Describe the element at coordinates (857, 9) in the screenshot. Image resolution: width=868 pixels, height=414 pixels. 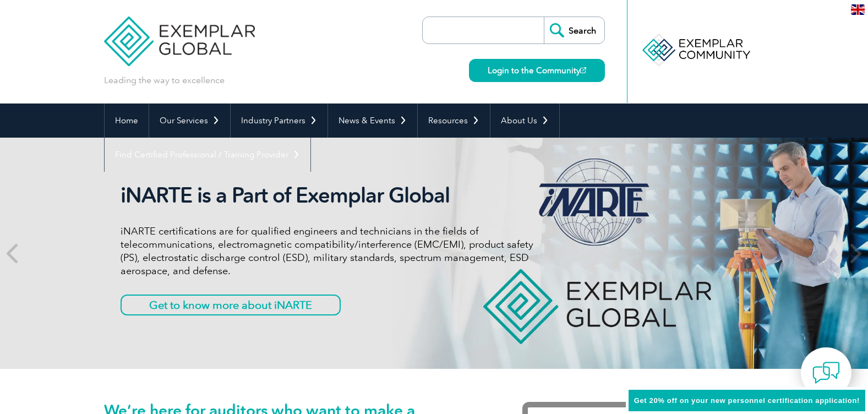
I see `img: en` at that location.